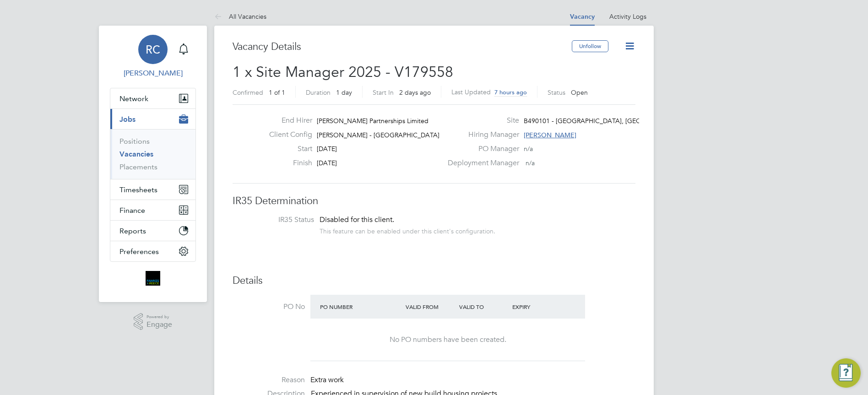 This screenshot has width=868, height=395. I want to click on button: Timesheets, so click(152, 190).